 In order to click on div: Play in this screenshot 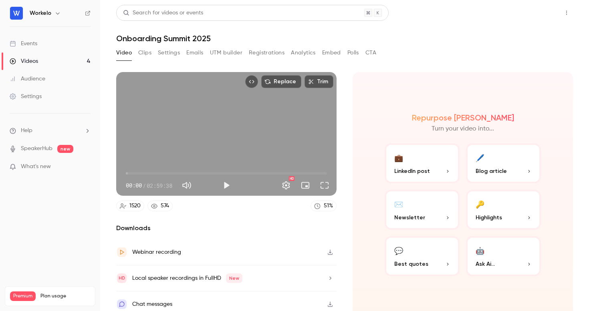, I will do `click(226, 186)`.